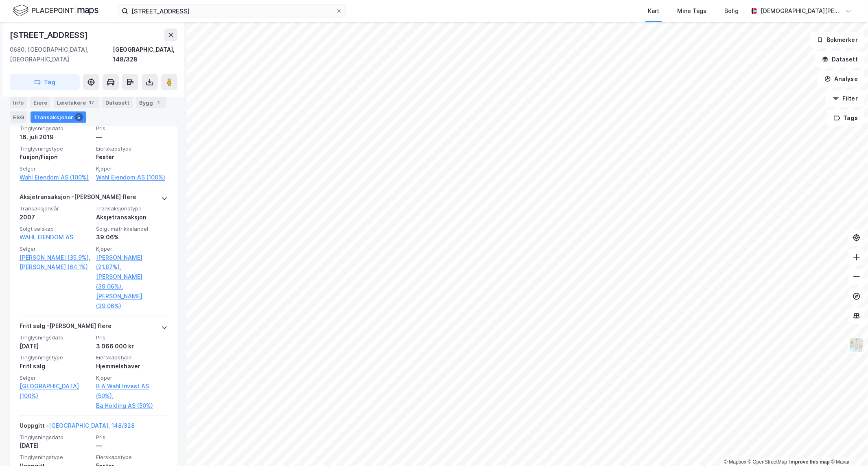 This screenshot has width=868, height=466. Describe the element at coordinates (767, 462) in the screenshot. I see `a: OpenStreetMap` at that location.